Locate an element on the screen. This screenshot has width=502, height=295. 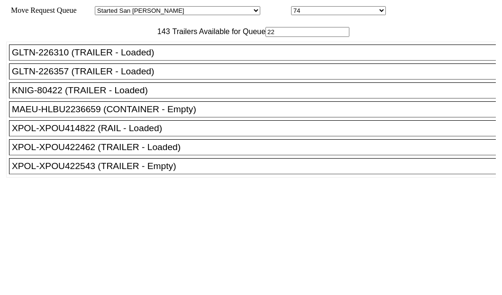
div: KNIG-80422 (TRAILER - Loaded) is located at coordinates (257, 91).